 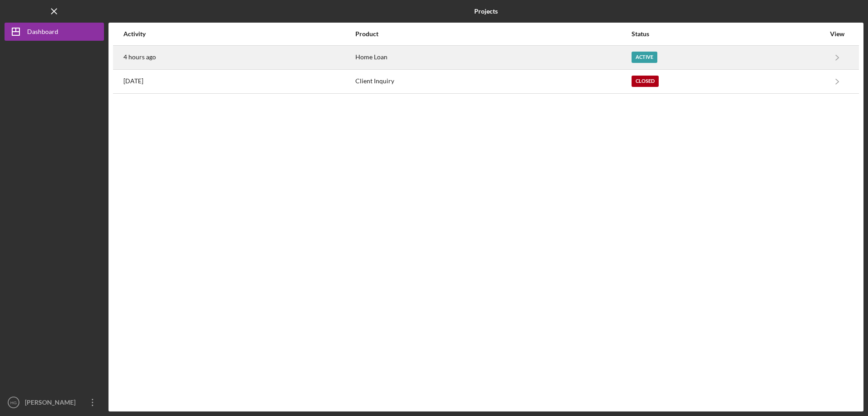 What do you see at coordinates (493, 57) in the screenshot?
I see `div: Home Loan` at bounding box center [493, 57].